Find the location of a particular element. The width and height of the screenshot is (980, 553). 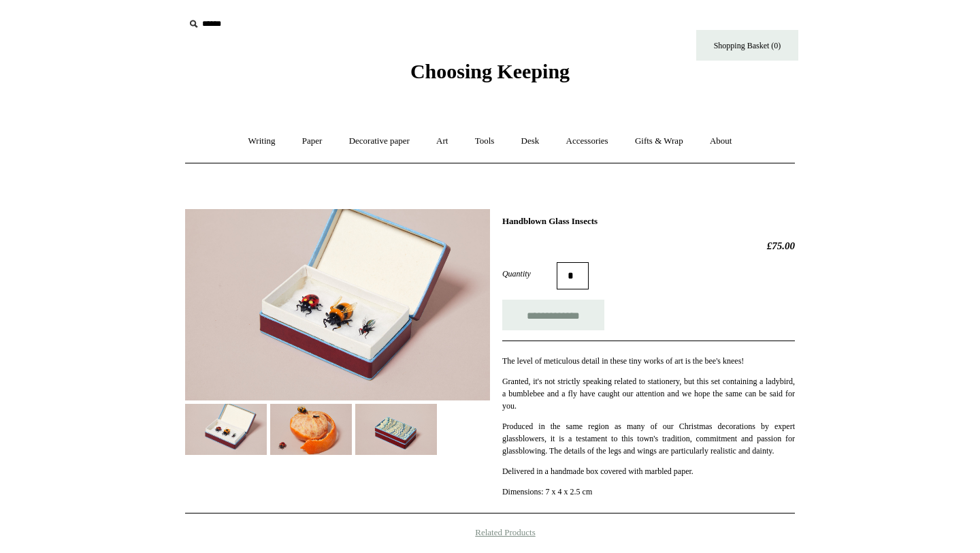

a: Decorative paper is located at coordinates (379, 141).